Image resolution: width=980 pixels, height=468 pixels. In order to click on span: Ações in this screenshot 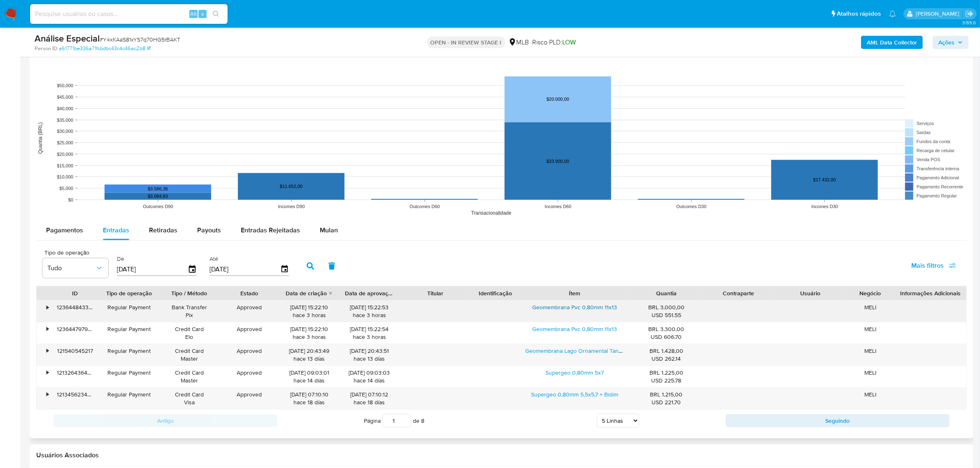, I will do `click(946, 42)`.